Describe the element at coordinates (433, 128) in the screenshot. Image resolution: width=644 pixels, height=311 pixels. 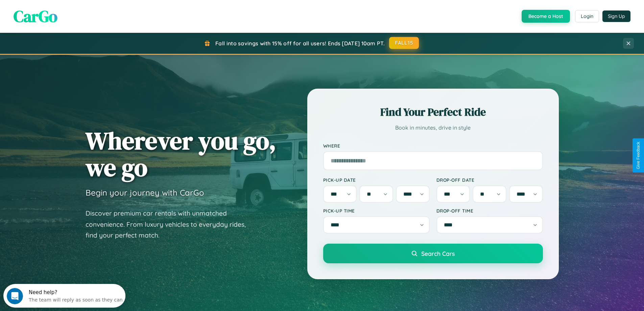
I see `p: Book in minutes, drive in style` at that location.